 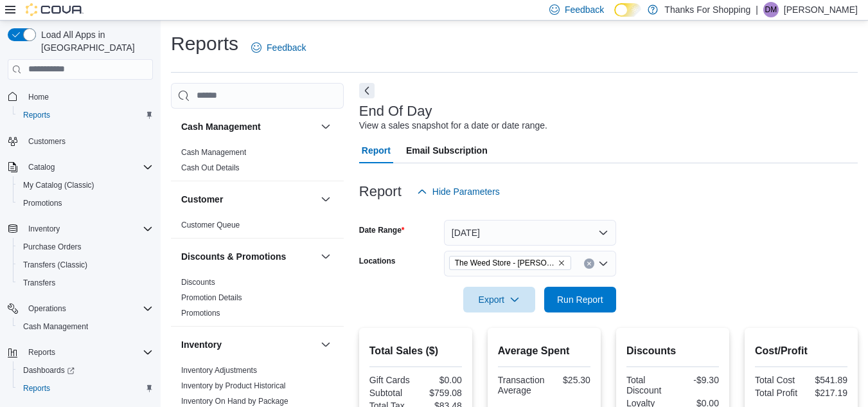 I want to click on div: Transaction Average, so click(x=521, y=385).